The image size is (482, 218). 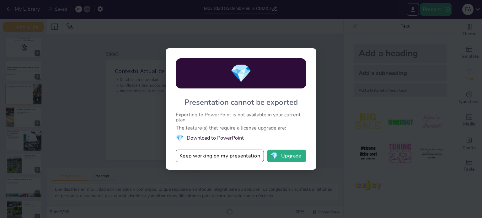 I want to click on div: Presentation cannot be exported, so click(x=241, y=102).